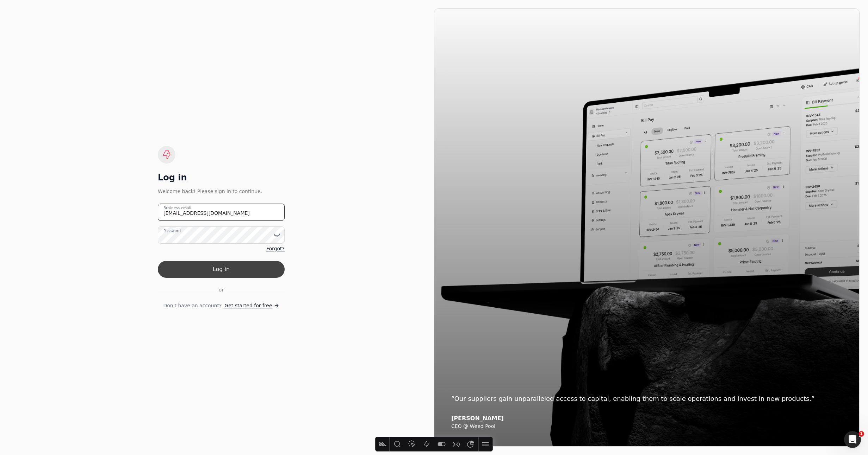  I want to click on span: or, so click(222, 290).